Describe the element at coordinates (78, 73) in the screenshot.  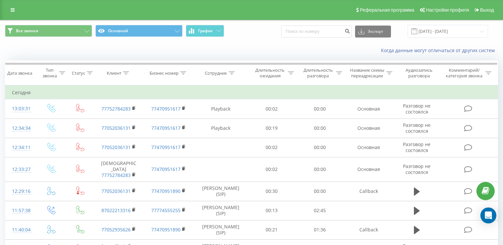
I see `div: Статус` at that location.